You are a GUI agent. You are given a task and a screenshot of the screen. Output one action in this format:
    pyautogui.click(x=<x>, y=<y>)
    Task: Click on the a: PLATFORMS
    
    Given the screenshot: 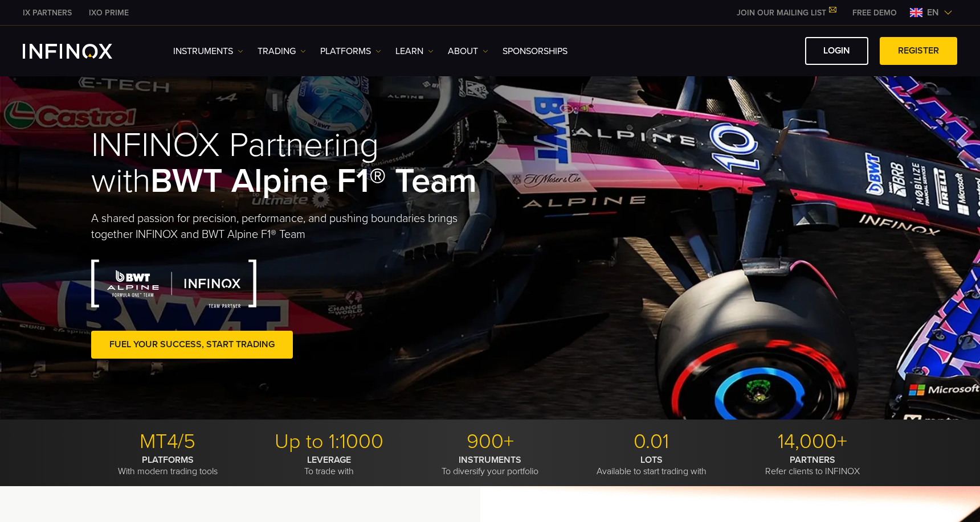 What is the action you would take?
    pyautogui.click(x=350, y=51)
    